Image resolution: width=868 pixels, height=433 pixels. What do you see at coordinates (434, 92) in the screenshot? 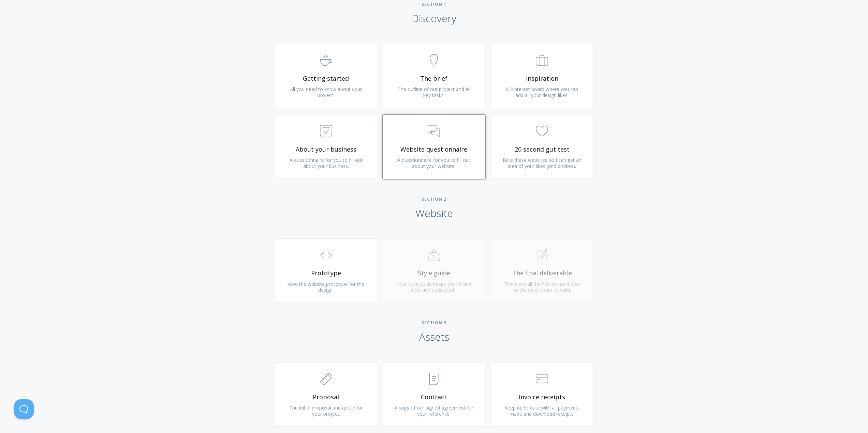
I see `span: The outline of our project and all key tasks.` at bounding box center [434, 92].